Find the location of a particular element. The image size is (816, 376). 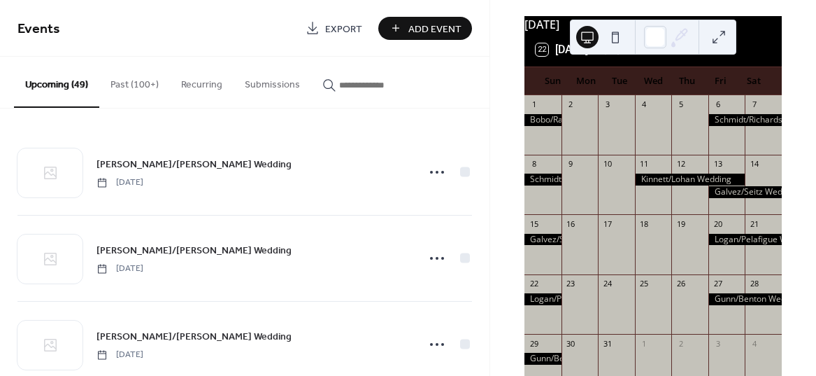

div: 9 is located at coordinates (571, 164).